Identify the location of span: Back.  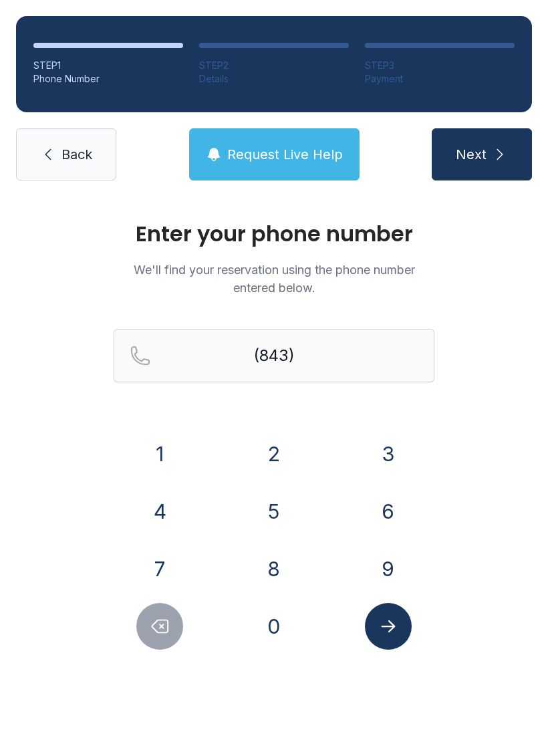
(77, 154).